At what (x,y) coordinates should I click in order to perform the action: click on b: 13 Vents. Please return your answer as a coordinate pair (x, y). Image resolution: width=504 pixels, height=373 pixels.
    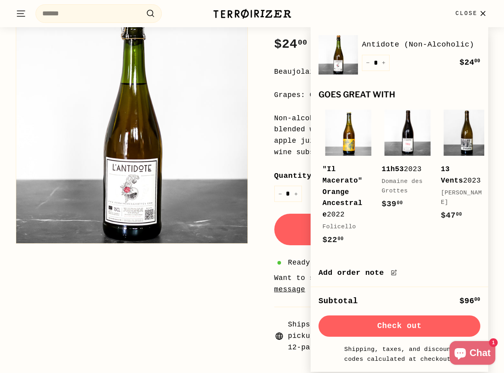
    Looking at the image, I should click on (452, 175).